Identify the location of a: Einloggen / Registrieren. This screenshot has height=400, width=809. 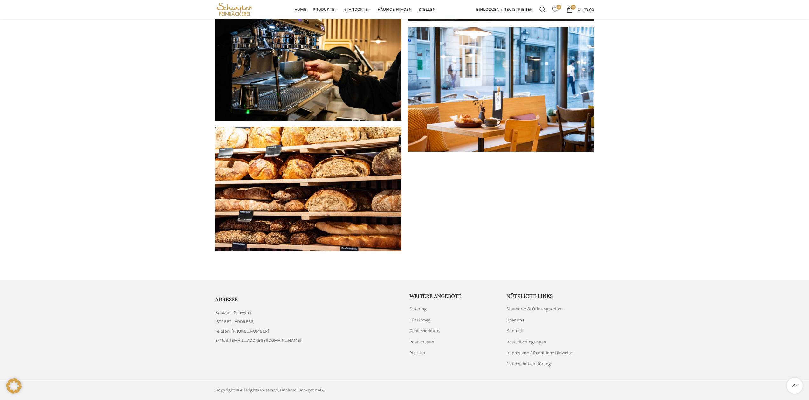
(505, 10).